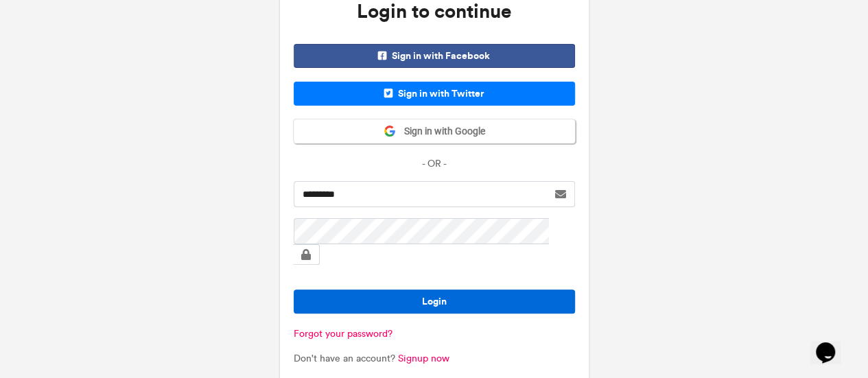 The image size is (868, 378). What do you see at coordinates (440, 131) in the screenshot?
I see `span: Sign in with Google` at bounding box center [440, 131].